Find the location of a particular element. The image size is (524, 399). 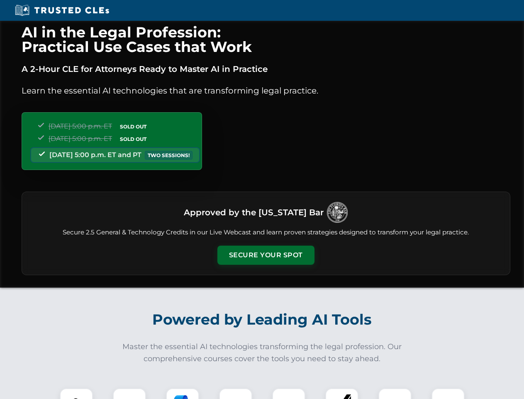

img: Trusted CLEs is located at coordinates (62, 10).